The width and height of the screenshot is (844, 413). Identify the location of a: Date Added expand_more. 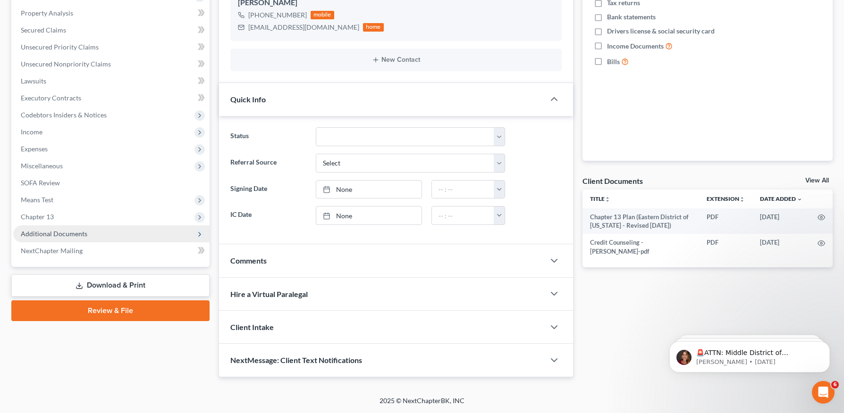
(781, 199).